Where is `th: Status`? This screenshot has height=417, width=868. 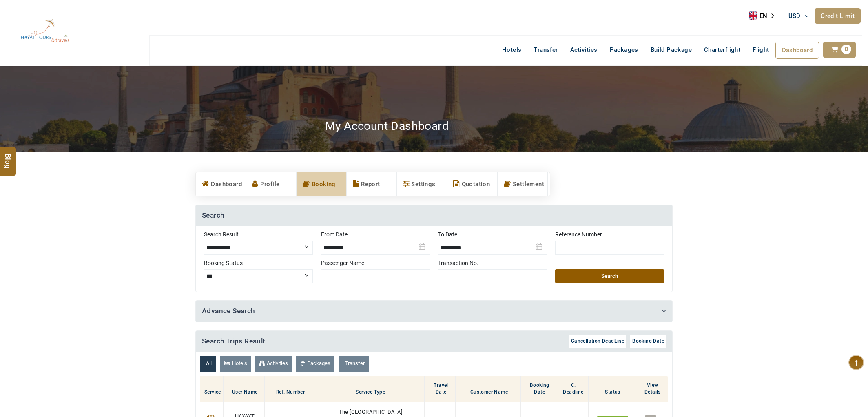 th: Status is located at coordinates (611, 389).